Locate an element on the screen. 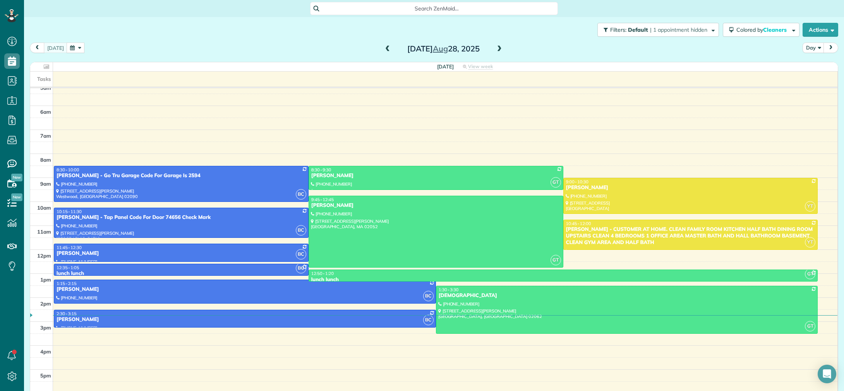 This screenshot has width=844, height=391. div: Open Intercom Messenger is located at coordinates (827, 374).